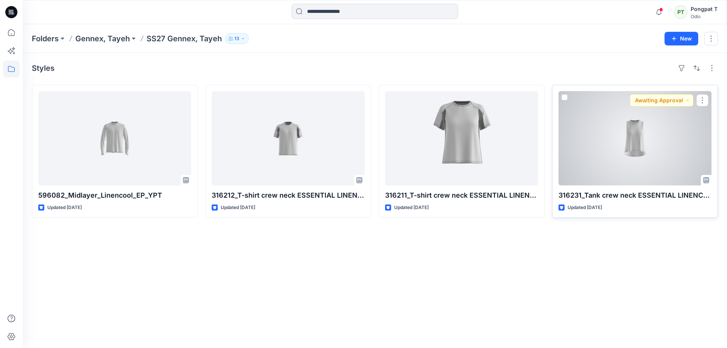  Describe the element at coordinates (681, 12) in the screenshot. I see `div: PT` at that location.